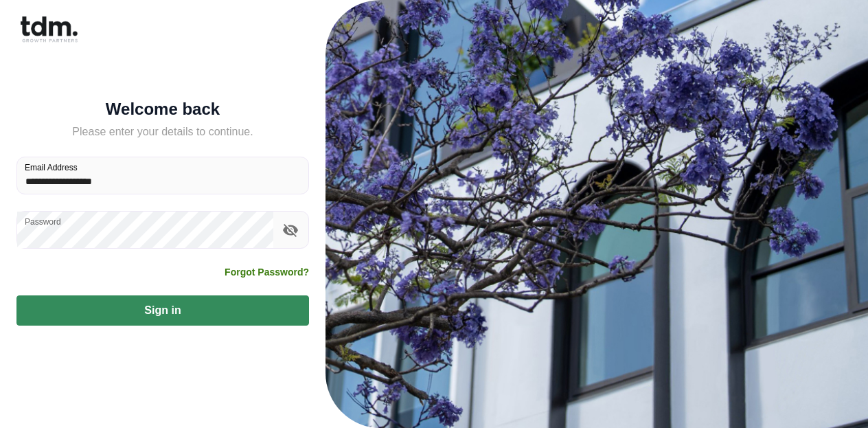  What do you see at coordinates (163, 109) in the screenshot?
I see `h5: Welcome back` at bounding box center [163, 109].